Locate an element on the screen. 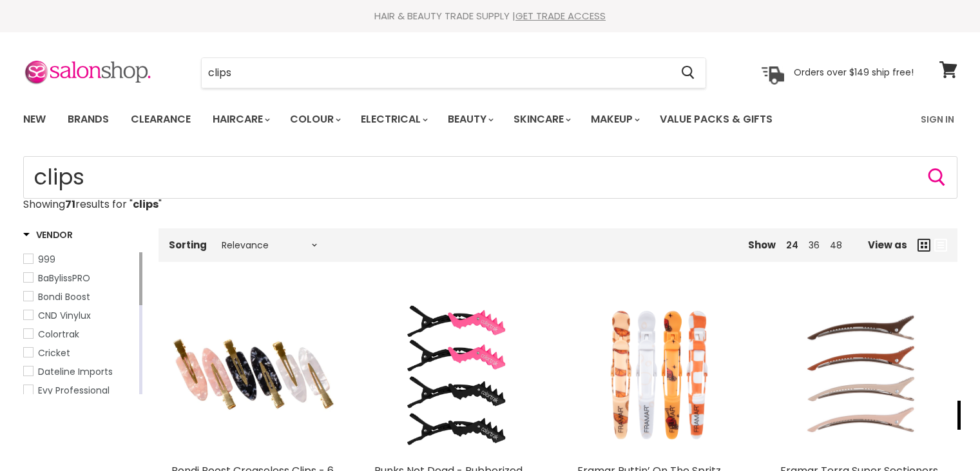 This screenshot has height=471, width=980. a: Colour is located at coordinates (314, 119).